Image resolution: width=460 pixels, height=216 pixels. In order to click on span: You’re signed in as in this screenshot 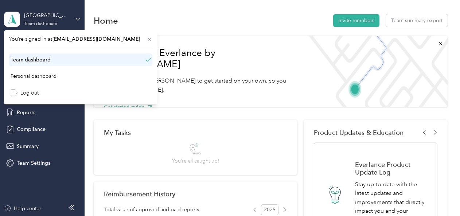, I will do `click(81, 39)`.